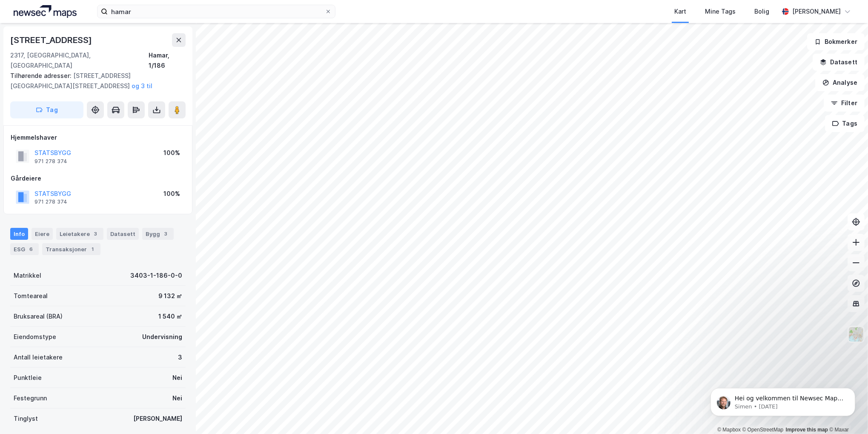  Describe the element at coordinates (38, 357) in the screenshot. I see `div: Antall leietakere` at that location.